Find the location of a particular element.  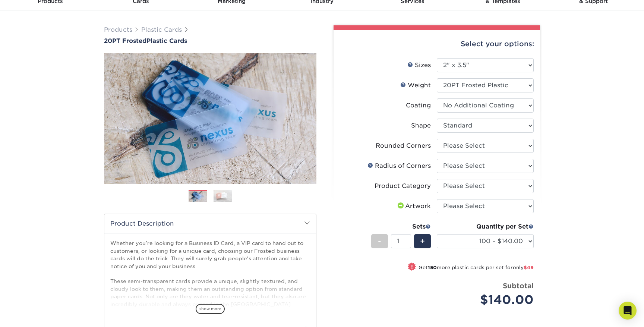

h1: Plastic Cards is located at coordinates (210, 41).